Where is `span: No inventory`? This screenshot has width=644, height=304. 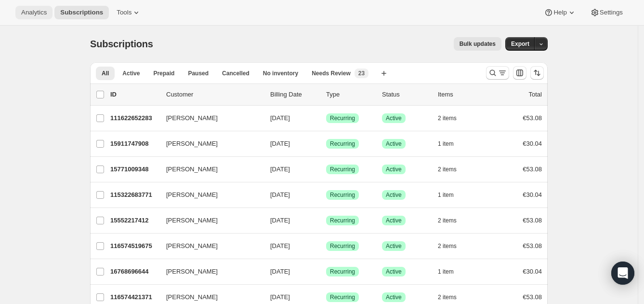 span: No inventory is located at coordinates (280, 73).